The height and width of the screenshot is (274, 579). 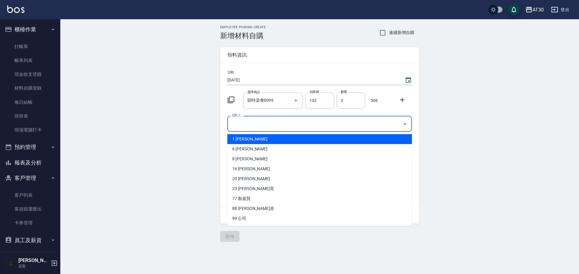 What do you see at coordinates (319, 219) in the screenshot?
I see `li: 99 公司` at bounding box center [319, 219].